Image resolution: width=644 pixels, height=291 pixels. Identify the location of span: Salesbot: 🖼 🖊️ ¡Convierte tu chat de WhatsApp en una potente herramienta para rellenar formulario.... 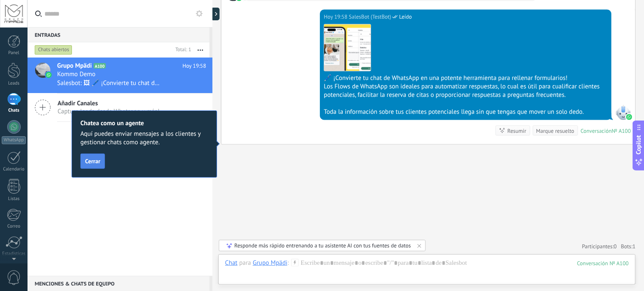
(108, 83).